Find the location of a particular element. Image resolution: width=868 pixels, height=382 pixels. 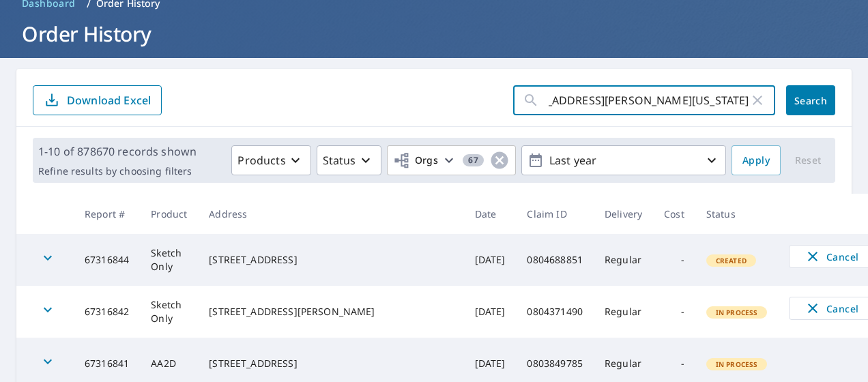

p: Download Excel is located at coordinates (109, 100).